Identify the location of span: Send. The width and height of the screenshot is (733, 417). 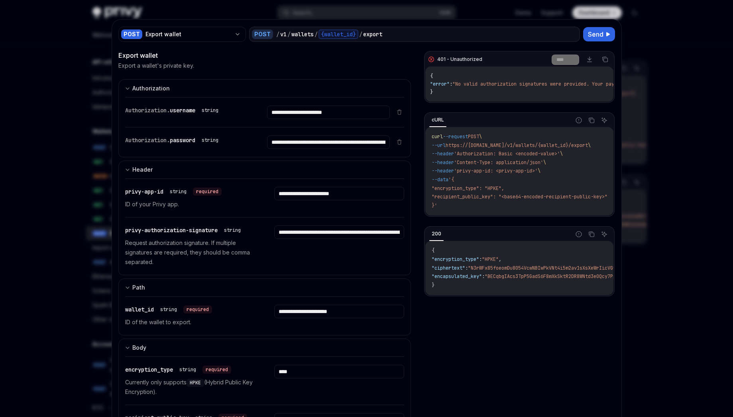
(596, 34).